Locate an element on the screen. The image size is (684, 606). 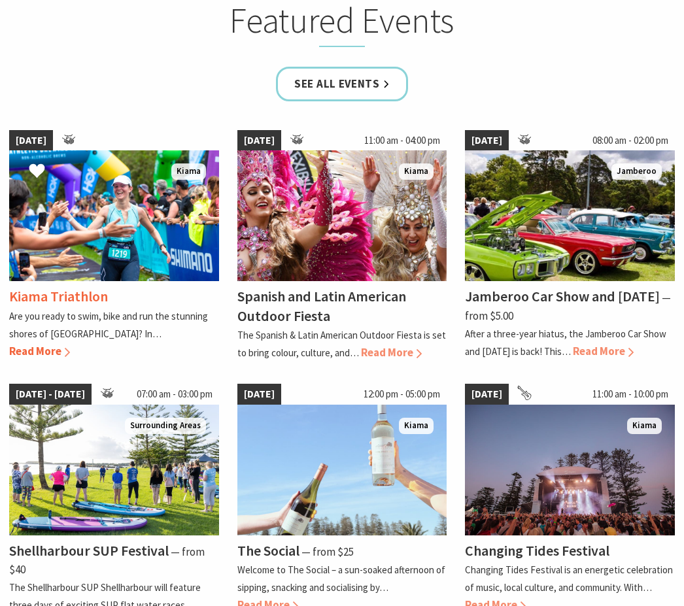
span: 11:00 am - 10:00 pm is located at coordinates (631, 394).